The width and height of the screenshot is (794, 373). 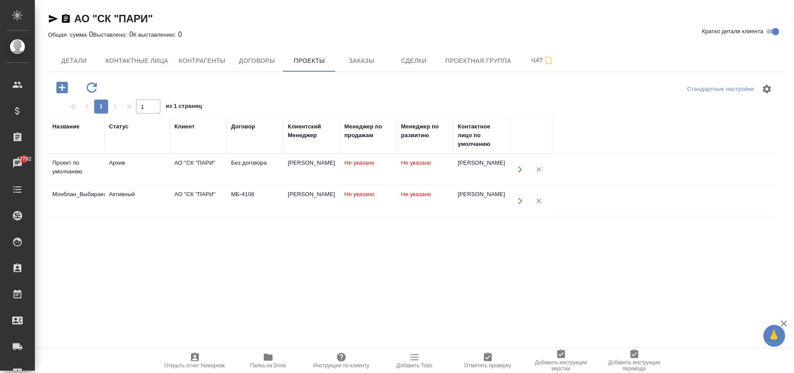 I want to click on button: Добавить Todo, so click(x=415, y=360).